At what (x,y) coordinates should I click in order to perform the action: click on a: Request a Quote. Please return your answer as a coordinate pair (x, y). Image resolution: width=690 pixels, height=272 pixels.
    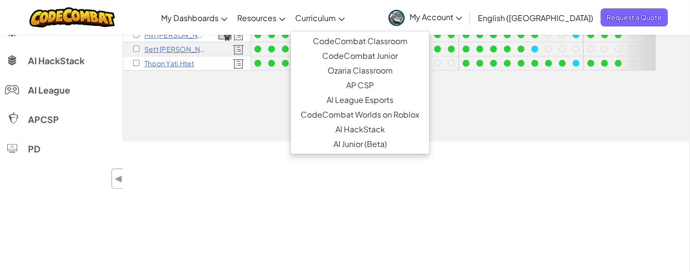
    Looking at the image, I should click on (634, 17).